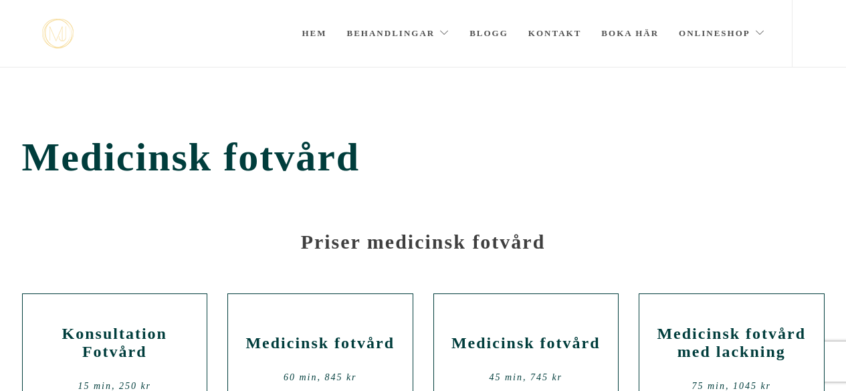  I want to click on h2: Konsultation Fotvård, so click(115, 343).